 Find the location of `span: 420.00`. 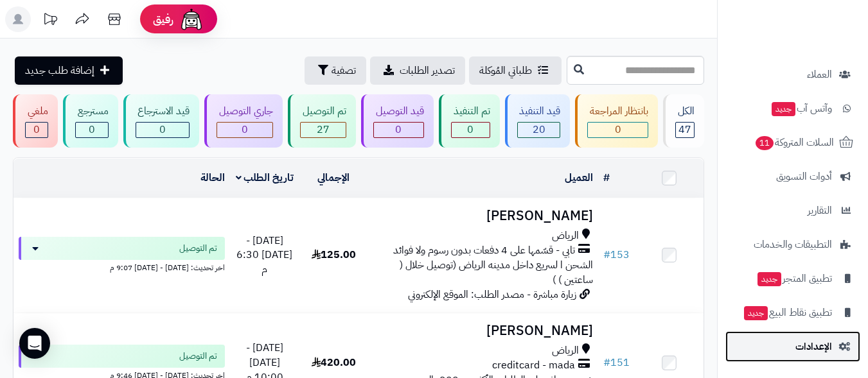

span: 420.00 is located at coordinates (333, 363).